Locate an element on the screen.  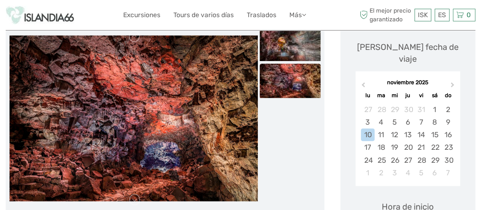
div: mi is located at coordinates (394, 95).